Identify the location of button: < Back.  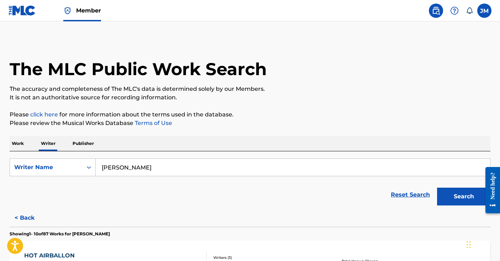
(31, 218).